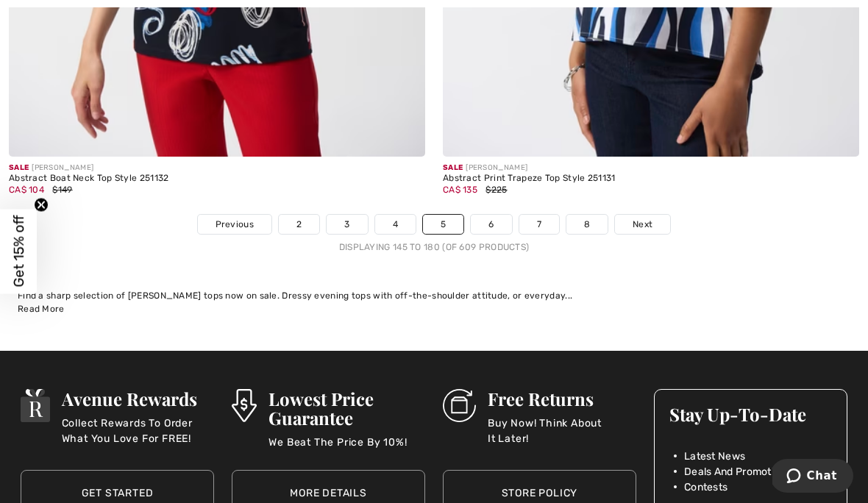 This screenshot has width=868, height=503. Describe the element at coordinates (27, 190) in the screenshot. I see `span: CA$ 104` at that location.